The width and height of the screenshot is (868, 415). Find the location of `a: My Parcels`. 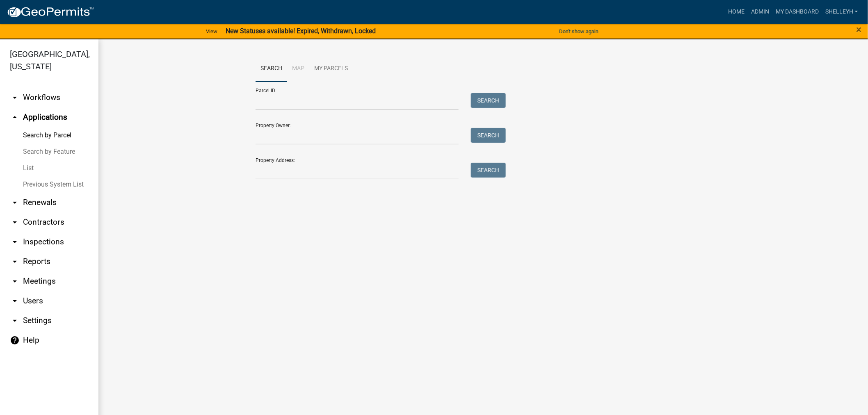

a: My Parcels is located at coordinates (331, 69).